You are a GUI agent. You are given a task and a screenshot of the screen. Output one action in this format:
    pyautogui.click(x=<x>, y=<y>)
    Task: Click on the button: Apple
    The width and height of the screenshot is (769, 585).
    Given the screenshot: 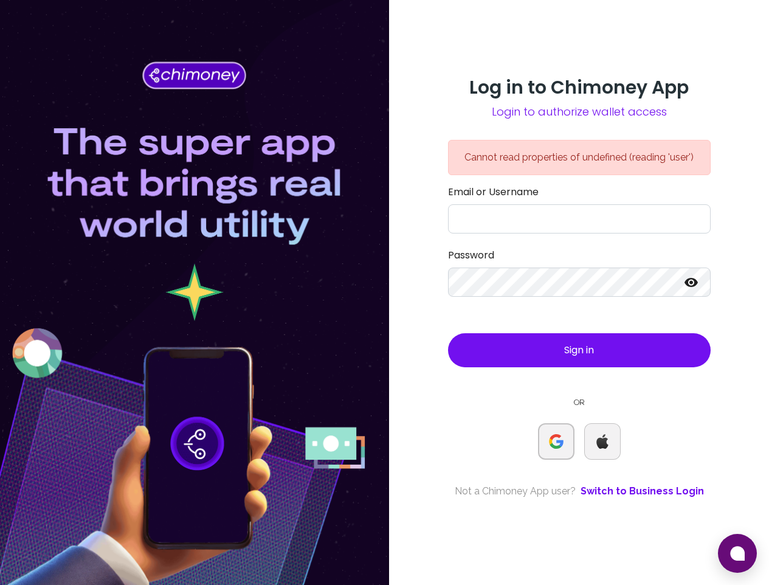 What is the action you would take?
    pyautogui.click(x=602, y=441)
    